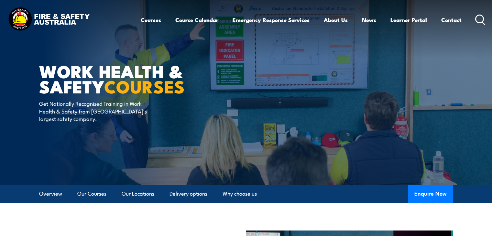 This screenshot has height=236, width=492. I want to click on button: Enquire Now, so click(431, 194).